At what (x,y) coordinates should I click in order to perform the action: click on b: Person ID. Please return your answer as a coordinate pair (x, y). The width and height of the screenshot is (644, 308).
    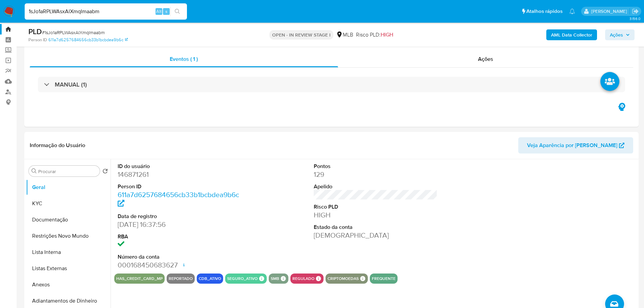
    Looking at the image, I should click on (37, 40).